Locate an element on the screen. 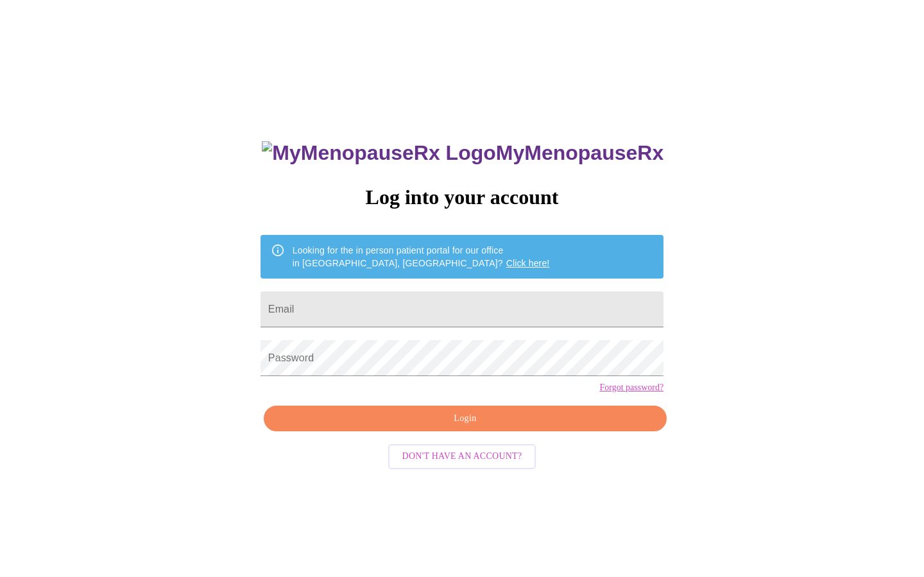  a: Click here! is located at coordinates (528, 263).